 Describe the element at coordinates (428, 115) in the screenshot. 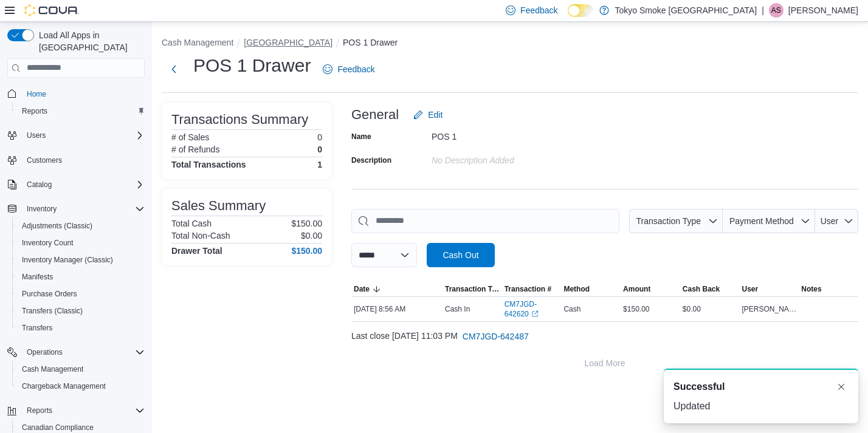

I see `button: Edit` at that location.